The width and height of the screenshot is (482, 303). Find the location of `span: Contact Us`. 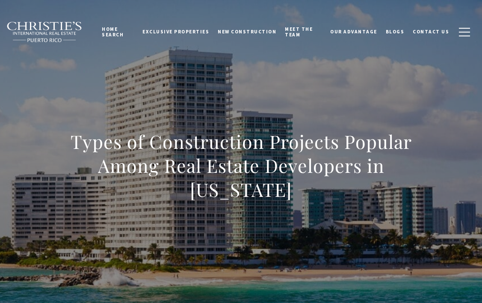

span: Contact Us is located at coordinates (431, 32).